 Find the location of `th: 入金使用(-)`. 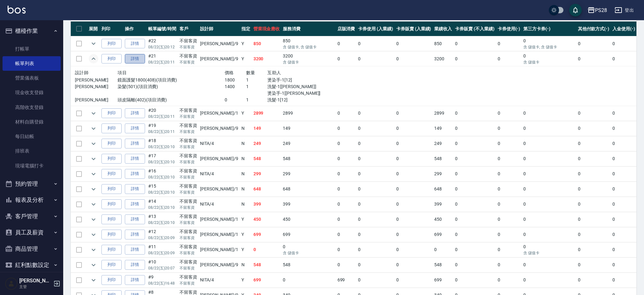

th: 入金使用(-) is located at coordinates (624, 29).